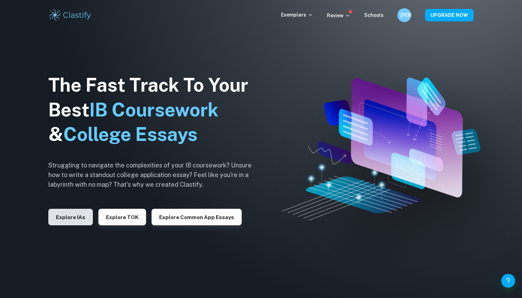  What do you see at coordinates (70, 15) in the screenshot?
I see `a: Clastify logo` at bounding box center [70, 15].